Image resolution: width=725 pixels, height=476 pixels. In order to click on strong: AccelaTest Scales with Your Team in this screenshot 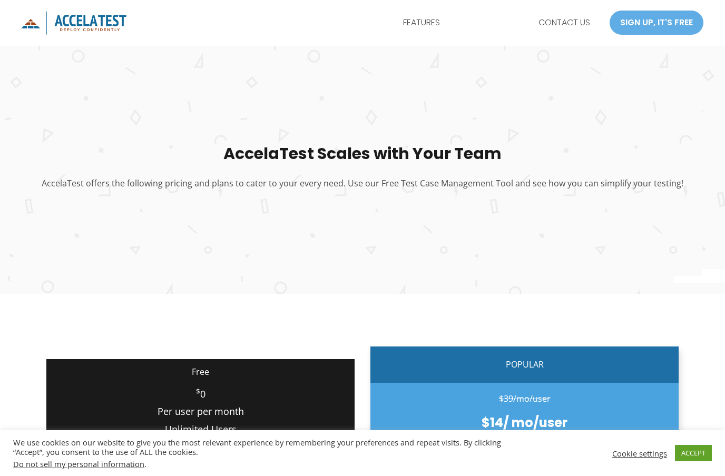, I will do `click(362, 153)`.